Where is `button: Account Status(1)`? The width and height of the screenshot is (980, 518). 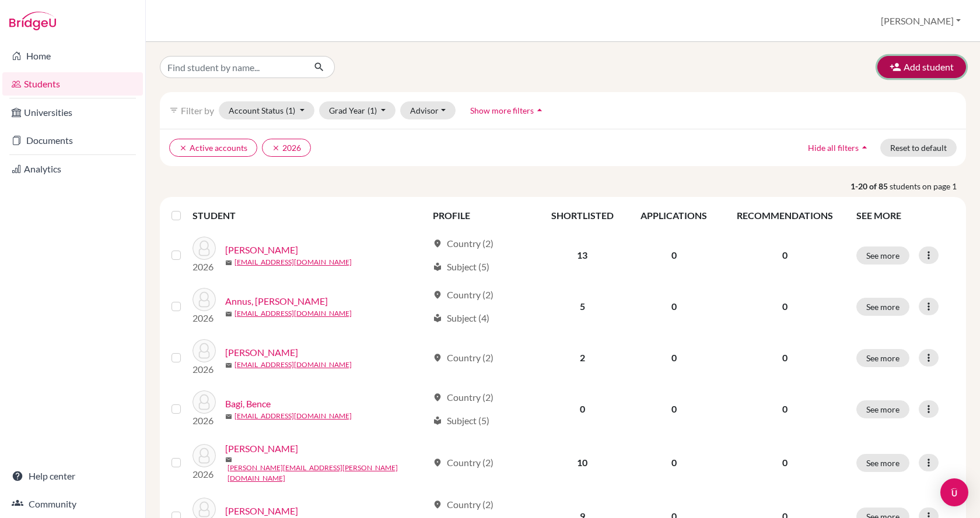
button: Account Status(1) is located at coordinates (266, 110).